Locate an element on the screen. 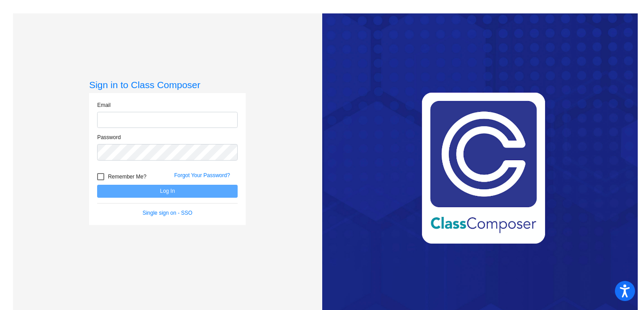  button: Log In is located at coordinates (167, 191).